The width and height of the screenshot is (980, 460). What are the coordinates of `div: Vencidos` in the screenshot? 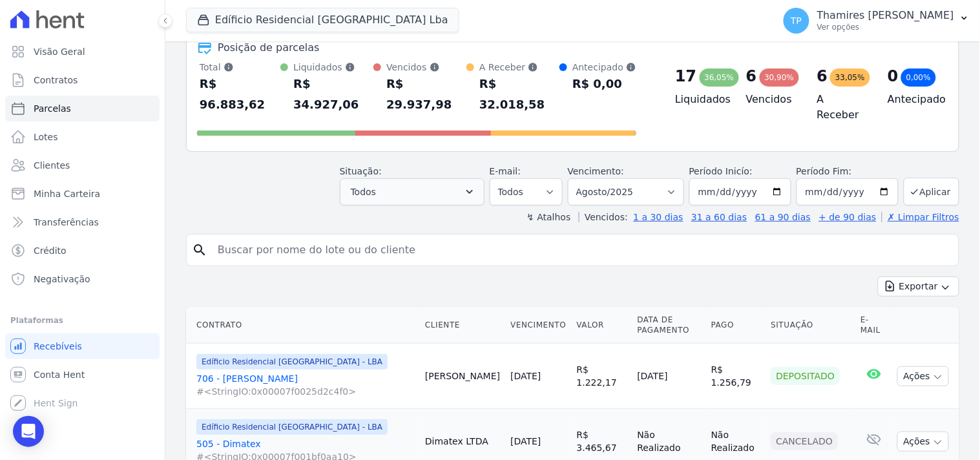 It's located at (426, 67).